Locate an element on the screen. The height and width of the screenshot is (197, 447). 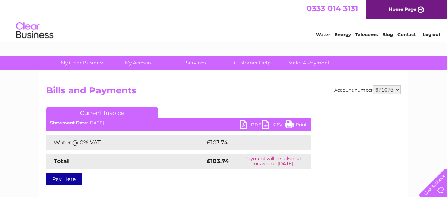
a: Customer Help is located at coordinates (252, 63).